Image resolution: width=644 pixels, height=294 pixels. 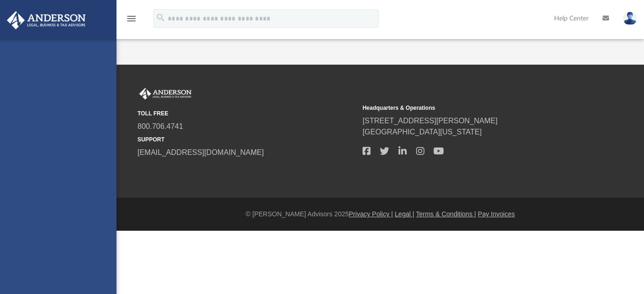 What do you see at coordinates (131, 19) in the screenshot?
I see `i: menu` at bounding box center [131, 19].